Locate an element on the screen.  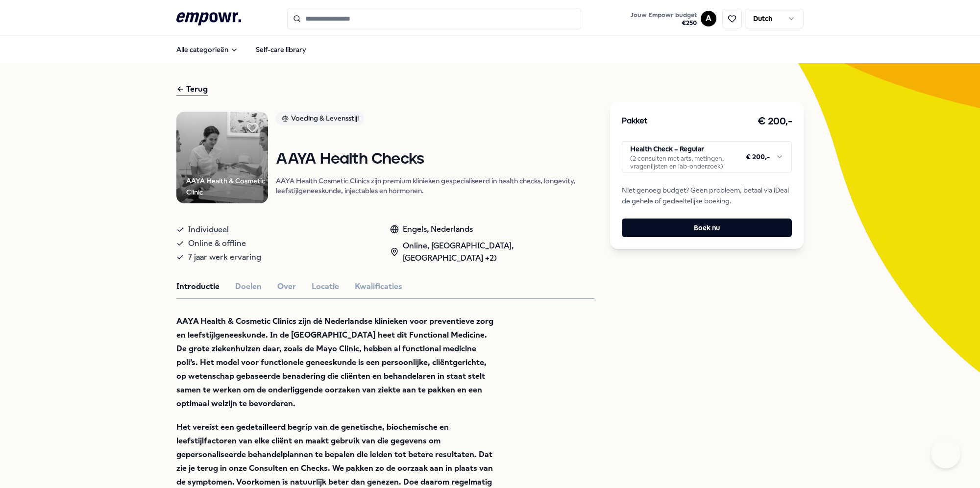
span: Jouw Empowr budget is located at coordinates (663, 15).